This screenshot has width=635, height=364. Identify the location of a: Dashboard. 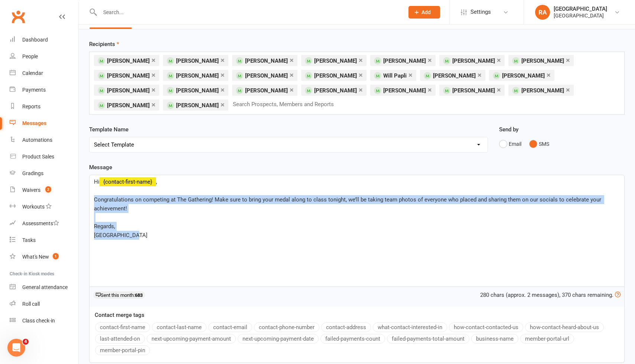
(44, 40).